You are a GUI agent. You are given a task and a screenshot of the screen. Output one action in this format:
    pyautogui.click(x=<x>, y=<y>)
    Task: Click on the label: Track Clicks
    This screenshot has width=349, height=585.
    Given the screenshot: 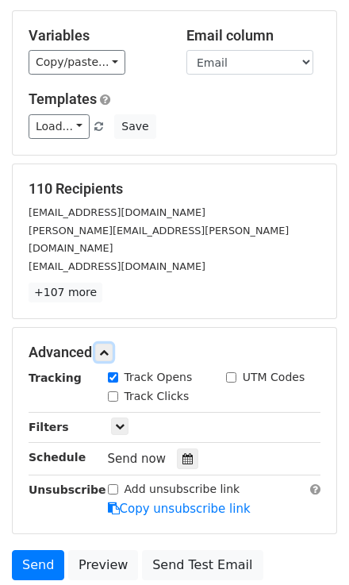 What is the action you would take?
    pyautogui.click(x=157, y=396)
    